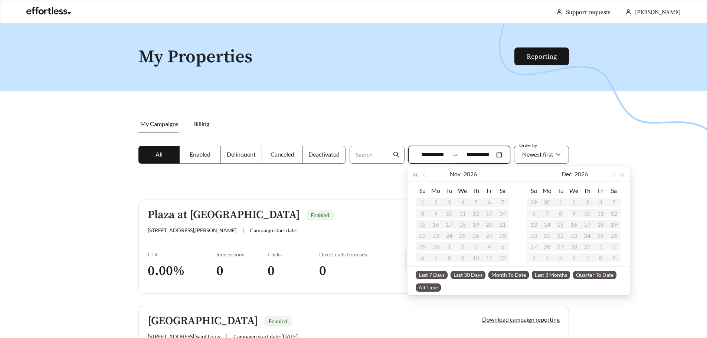 Image resolution: width=707 pixels, height=338 pixels. What do you see at coordinates (159, 124) in the screenshot?
I see `span: My Campaigns` at bounding box center [159, 124].